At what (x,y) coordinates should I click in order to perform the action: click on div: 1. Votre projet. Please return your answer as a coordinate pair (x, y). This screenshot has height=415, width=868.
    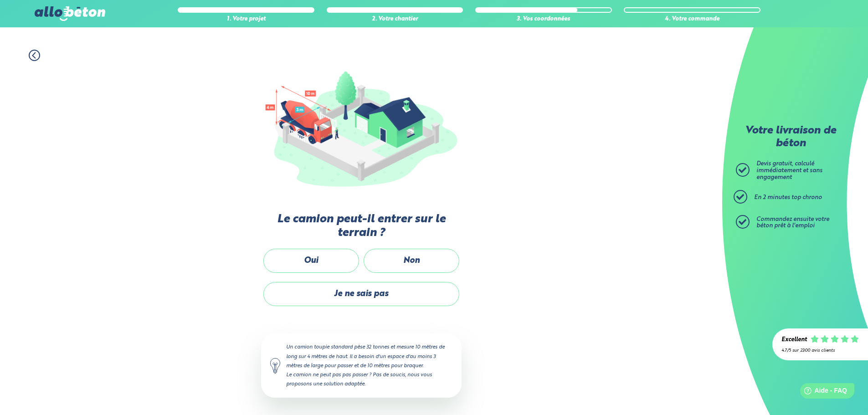
    Looking at the image, I should click on (246, 19).